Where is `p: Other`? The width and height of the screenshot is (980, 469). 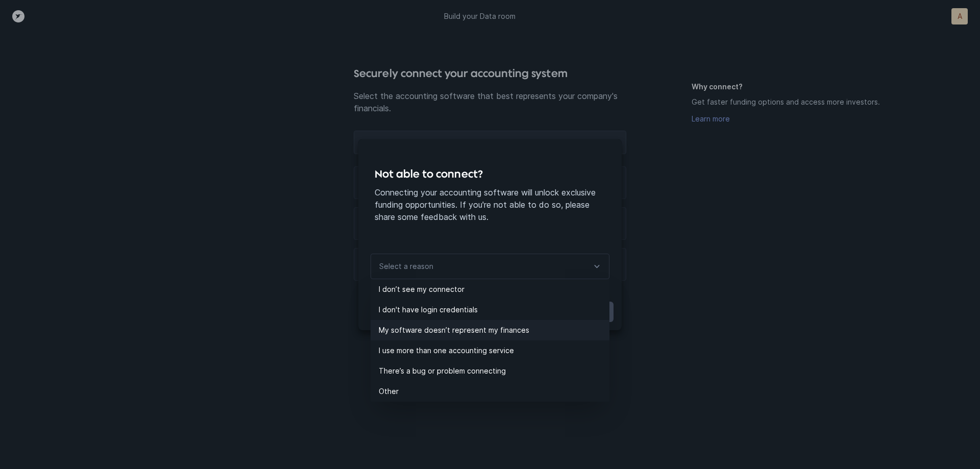
p: Other is located at coordinates (494, 391).